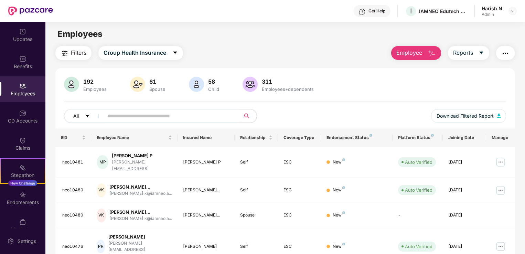  I want to click on span: Employees, so click(80, 34).